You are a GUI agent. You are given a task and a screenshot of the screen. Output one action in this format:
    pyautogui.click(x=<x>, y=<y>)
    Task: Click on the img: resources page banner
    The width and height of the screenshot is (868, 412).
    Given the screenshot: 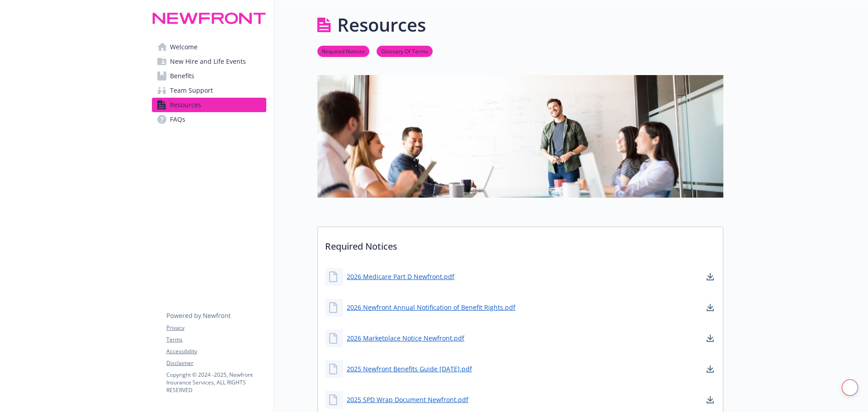 What is the action you would take?
    pyautogui.click(x=520, y=136)
    